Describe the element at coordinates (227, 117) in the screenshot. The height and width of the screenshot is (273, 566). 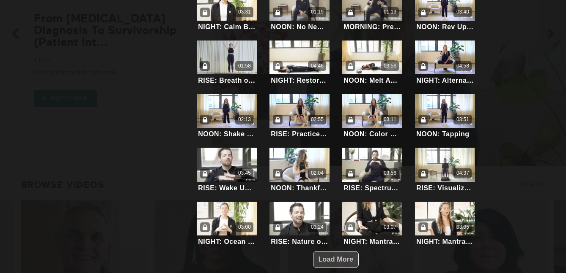
I see `a: NOON: Shake It Off02:13NOON: Shake It Off` at that location.